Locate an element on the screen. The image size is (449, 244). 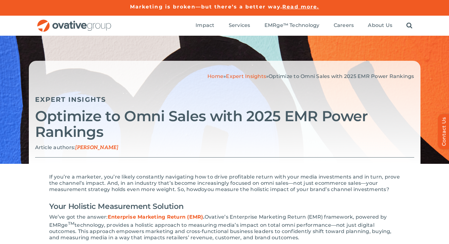
a: EMRge™ Technology is located at coordinates (292, 26).